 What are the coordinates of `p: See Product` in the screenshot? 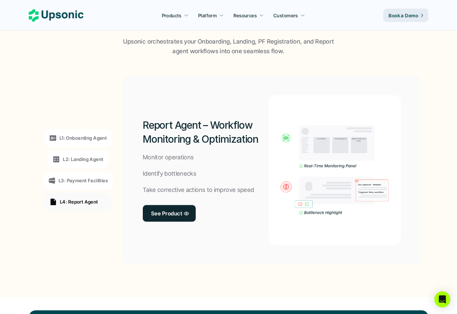 It's located at (166, 213).